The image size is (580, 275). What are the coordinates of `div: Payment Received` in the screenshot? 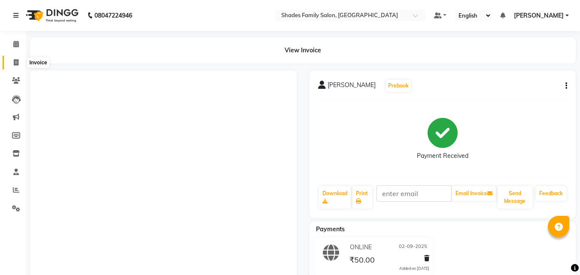 It's located at (443, 156).